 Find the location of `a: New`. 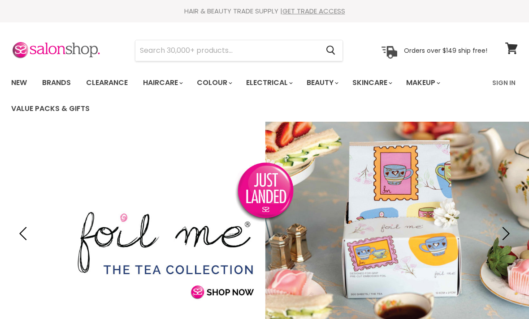

a: New is located at coordinates (19, 83).